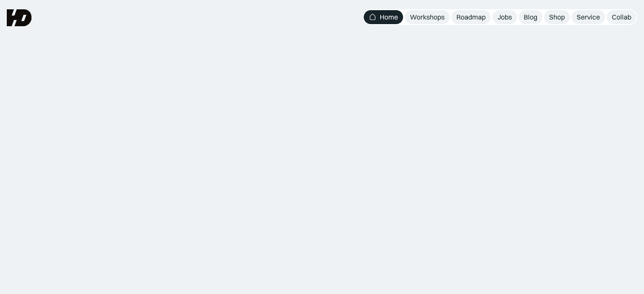  I want to click on a: Shop, so click(557, 17).